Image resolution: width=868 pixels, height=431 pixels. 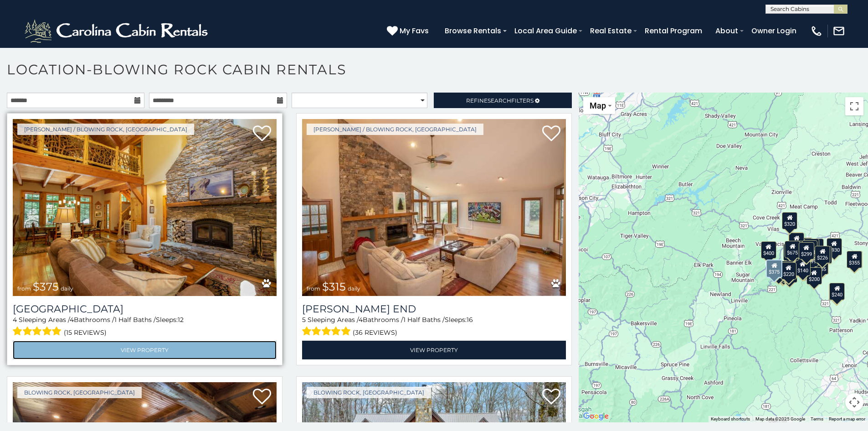 I want to click on div: $930, so click(x=834, y=246).